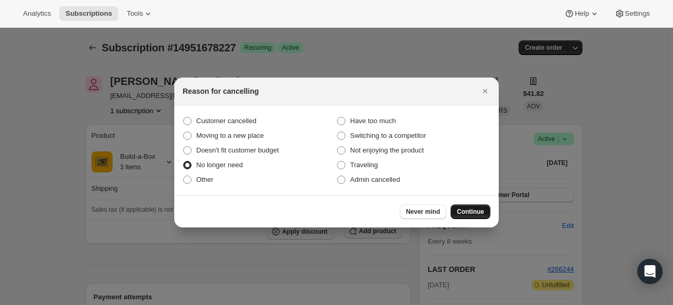  What do you see at coordinates (37, 14) in the screenshot?
I see `span: Analytics` at bounding box center [37, 14].